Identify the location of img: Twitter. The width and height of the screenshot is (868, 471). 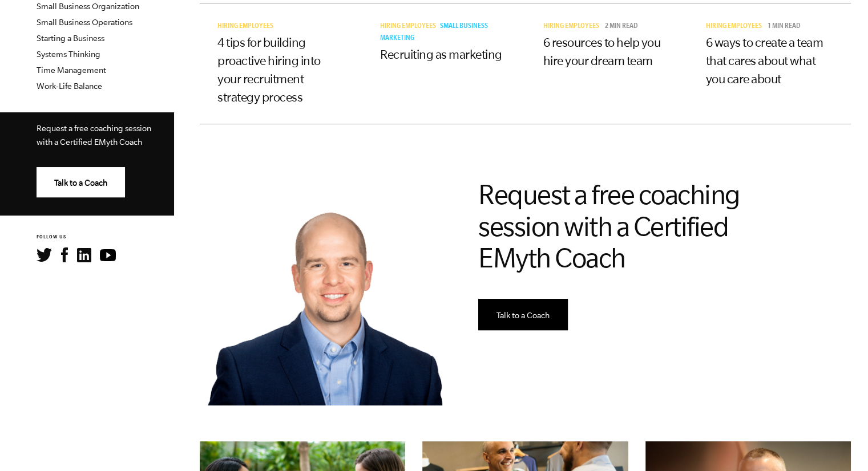
(44, 255).